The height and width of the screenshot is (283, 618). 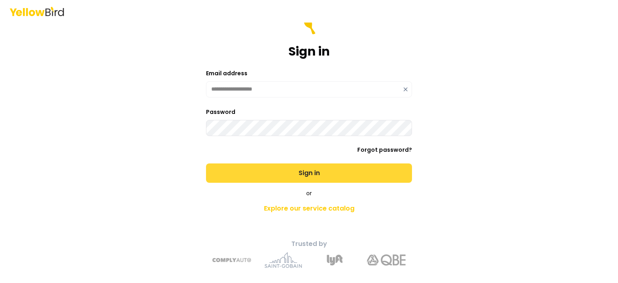 I want to click on a: Forgot password?, so click(x=385, y=150).